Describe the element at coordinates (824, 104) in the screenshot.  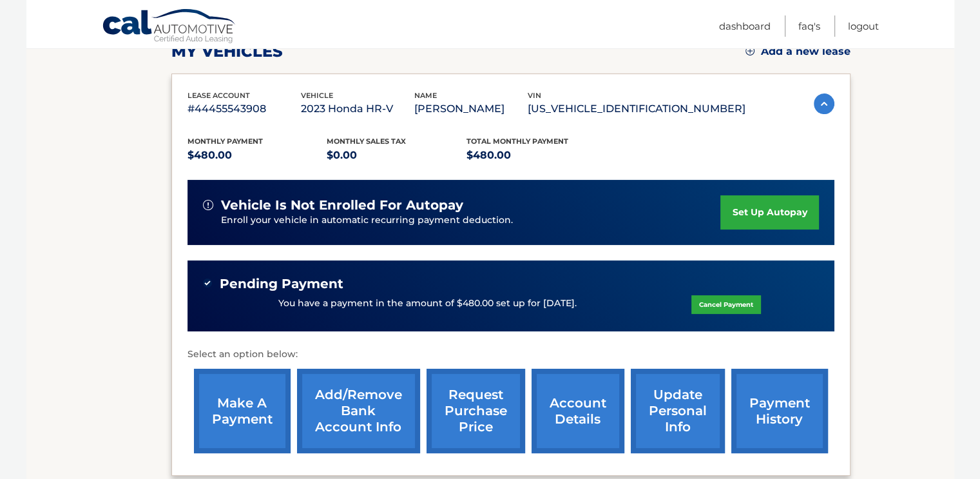
I see `img: accordion-active.svg` at that location.